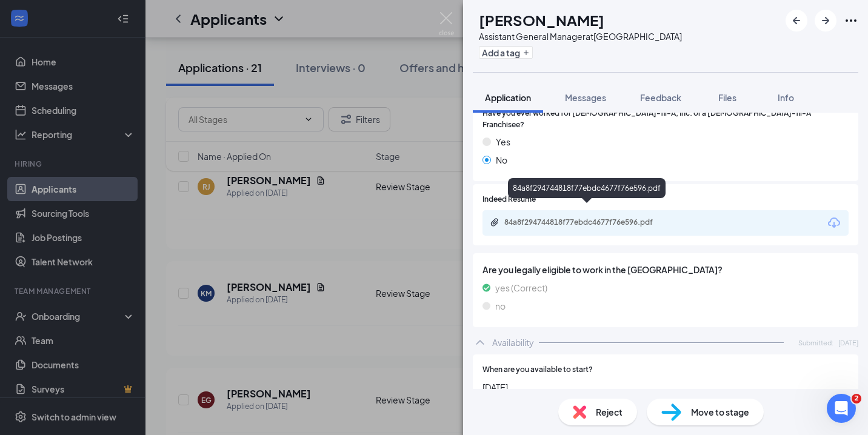 Image resolution: width=868 pixels, height=435 pixels. What do you see at coordinates (797, 20) in the screenshot?
I see `button: ArrowLeftNew` at bounding box center [797, 20].